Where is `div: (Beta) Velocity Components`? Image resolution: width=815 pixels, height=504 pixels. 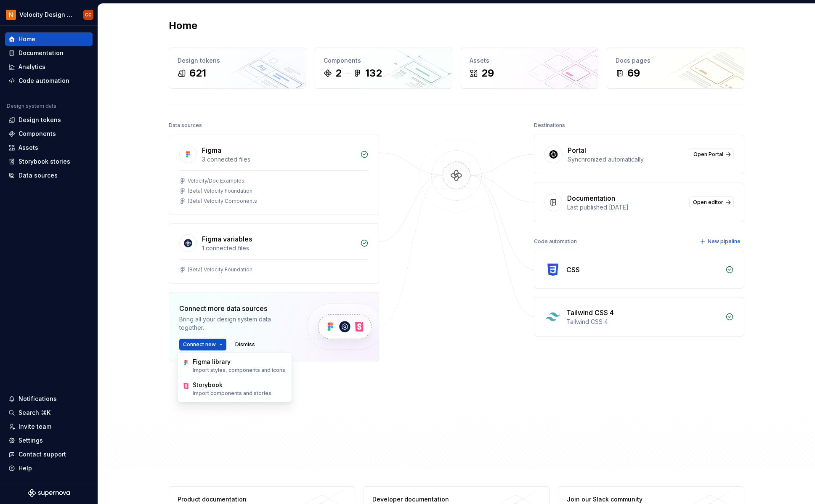
div: (Beta) Velocity Components is located at coordinates (222, 201).